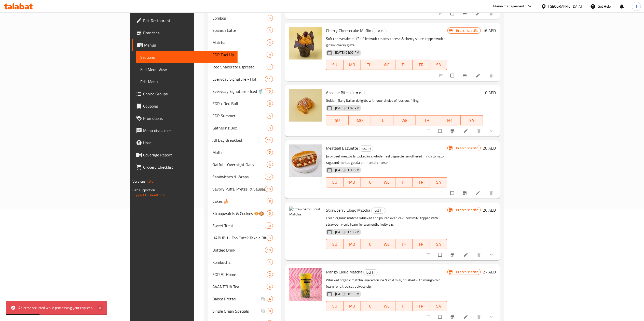 The width and height of the screenshot is (644, 321). Describe the element at coordinates (239, 262) in the screenshot. I see `span: Kombucha` at that location.